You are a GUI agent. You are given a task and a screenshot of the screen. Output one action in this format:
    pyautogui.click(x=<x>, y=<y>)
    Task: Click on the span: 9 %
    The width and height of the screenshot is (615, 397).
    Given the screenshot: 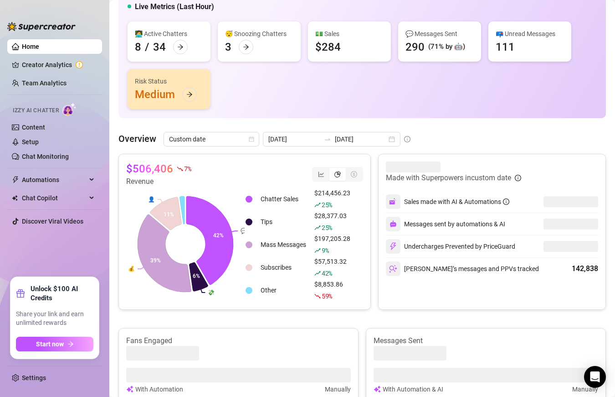 What is the action you would take?
    pyautogui.click(x=325, y=250)
    